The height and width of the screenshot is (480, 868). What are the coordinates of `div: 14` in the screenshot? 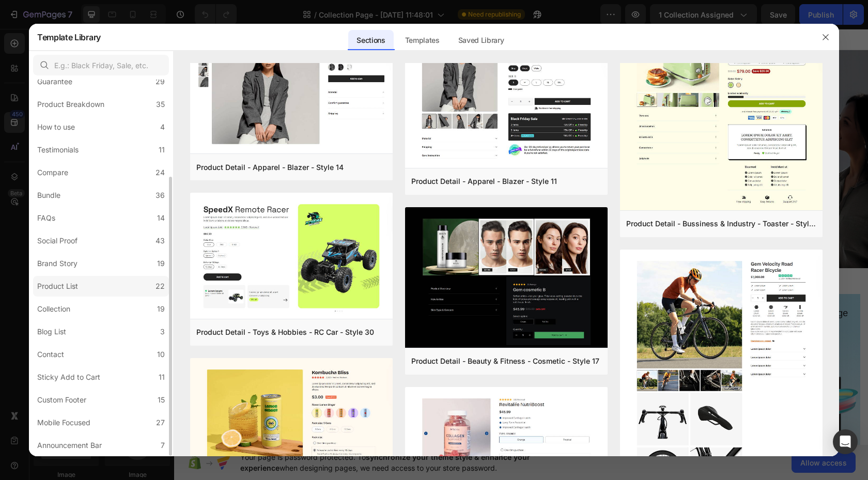 It's located at (161, 218).